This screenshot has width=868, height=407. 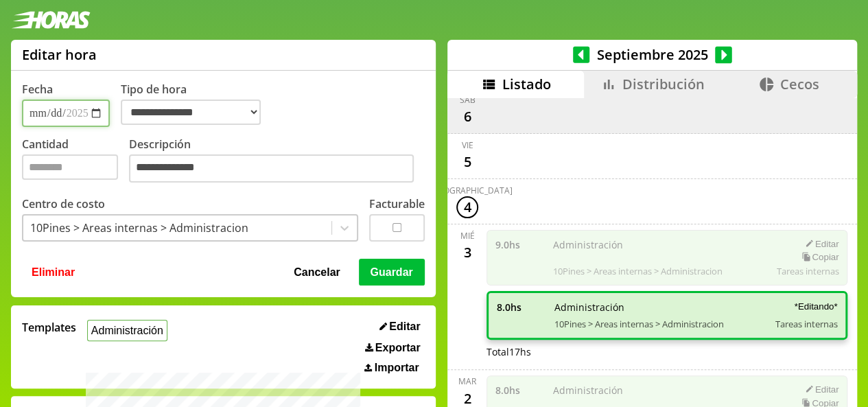 What do you see at coordinates (468, 381) in the screenshot?
I see `div: mar` at bounding box center [468, 381].